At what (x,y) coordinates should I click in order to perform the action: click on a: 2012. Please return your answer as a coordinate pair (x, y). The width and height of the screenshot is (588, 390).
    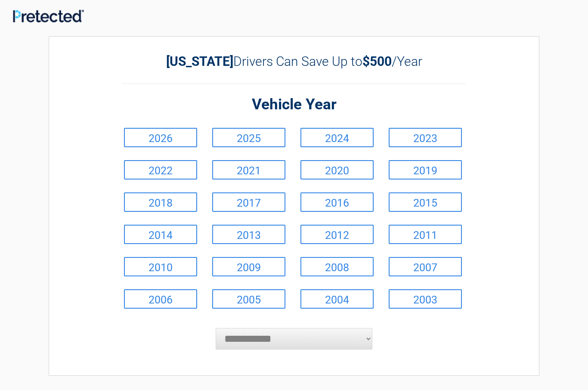
    Looking at the image, I should click on (337, 234).